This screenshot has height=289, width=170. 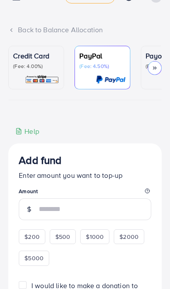 What do you see at coordinates (63, 237) in the screenshot?
I see `span: $500` at bounding box center [63, 237].